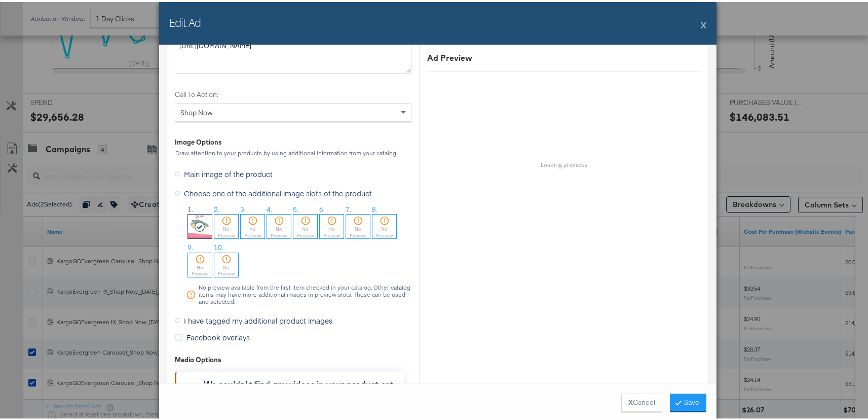  I want to click on span: 1., so click(190, 207).